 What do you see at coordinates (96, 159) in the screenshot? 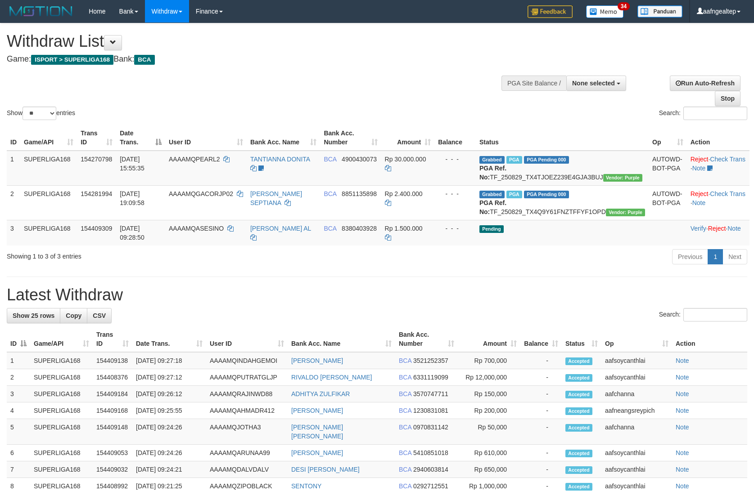
I see `span: 154270798` at bounding box center [96, 159].